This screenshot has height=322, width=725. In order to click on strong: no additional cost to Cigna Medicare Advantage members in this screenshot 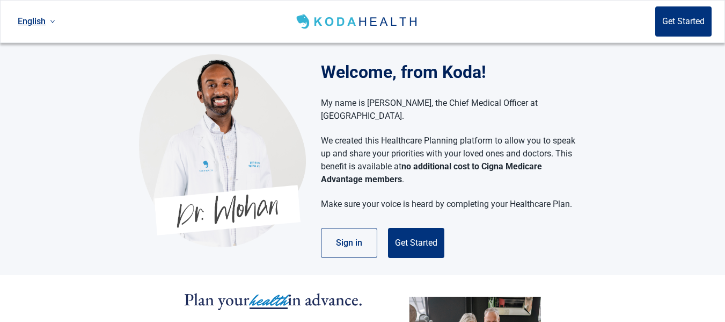, I will do `click(432, 172)`.